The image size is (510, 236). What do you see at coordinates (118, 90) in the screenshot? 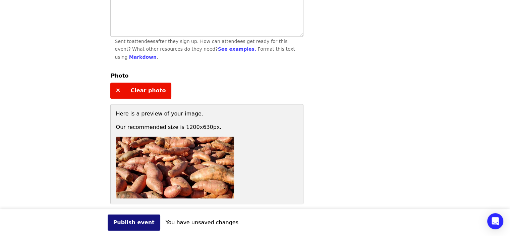
I see `i: times icon` at bounding box center [118, 90].